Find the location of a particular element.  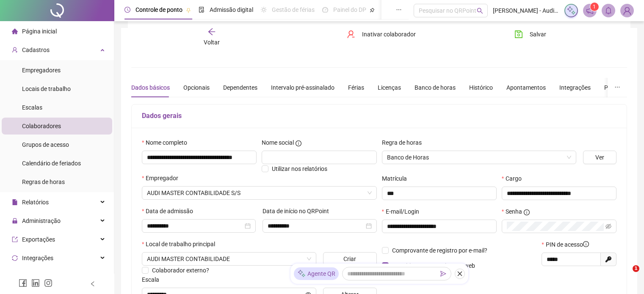

div: Intervalo pré-assinalado is located at coordinates (303, 87).